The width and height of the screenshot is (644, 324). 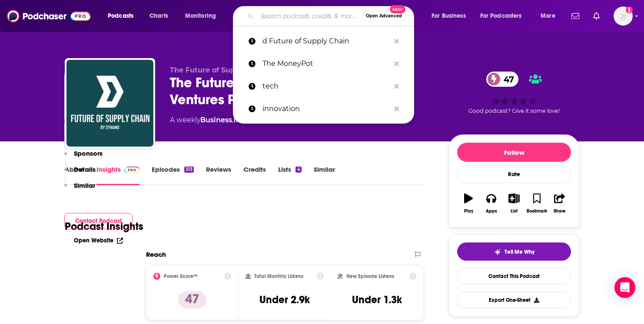 What do you see at coordinates (326, 41) in the screenshot?
I see `p: d Future of Supply Chain` at bounding box center [326, 41].